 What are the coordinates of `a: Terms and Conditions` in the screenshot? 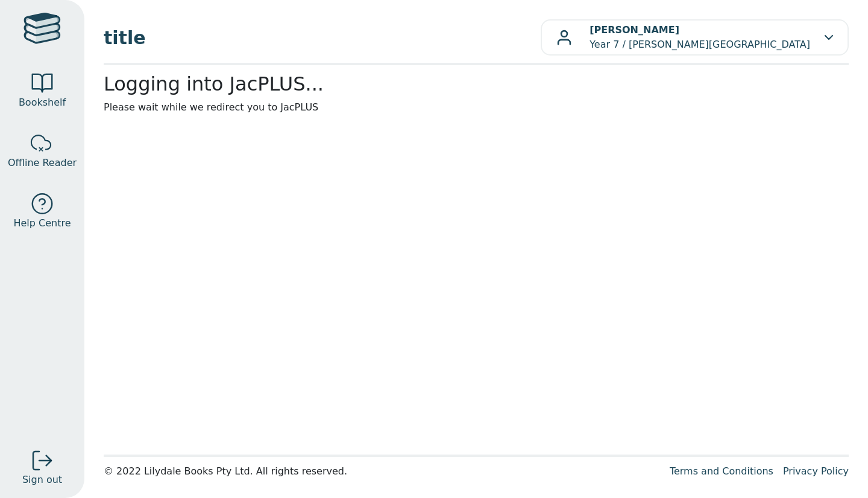 It's located at (722, 471).